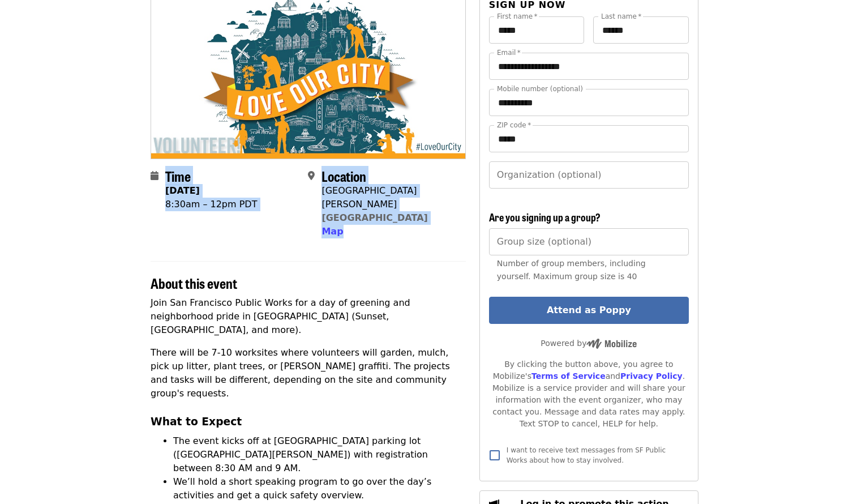 The width and height of the screenshot is (849, 504). What do you see at coordinates (536, 30) in the screenshot?
I see `input: First name` at bounding box center [536, 30].